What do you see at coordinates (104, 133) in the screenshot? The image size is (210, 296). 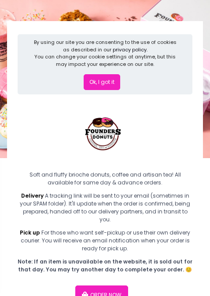 I see `img: Founders Donuts` at bounding box center [104, 133].